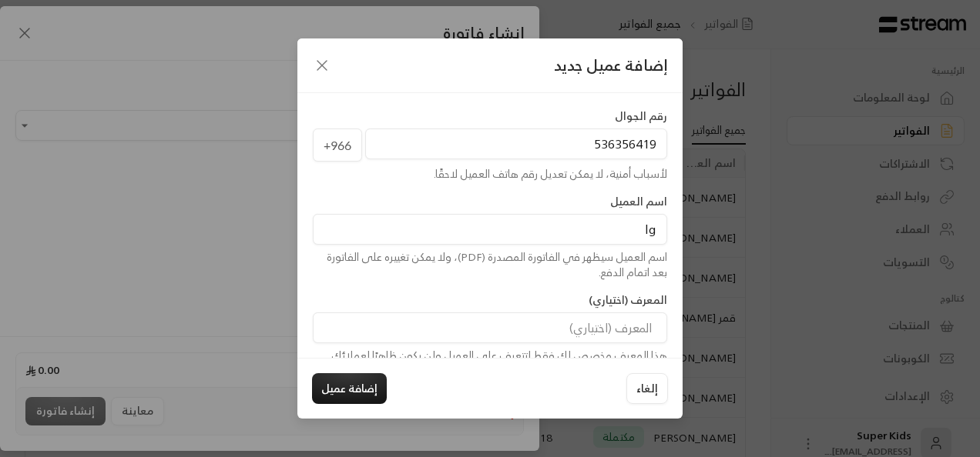  I want to click on label: اسم العميل, so click(639, 201).